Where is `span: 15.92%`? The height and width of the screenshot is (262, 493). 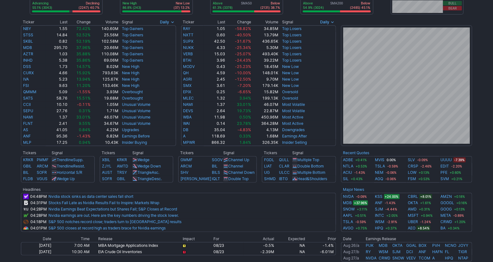
span: 15.92% is located at coordinates (83, 73).